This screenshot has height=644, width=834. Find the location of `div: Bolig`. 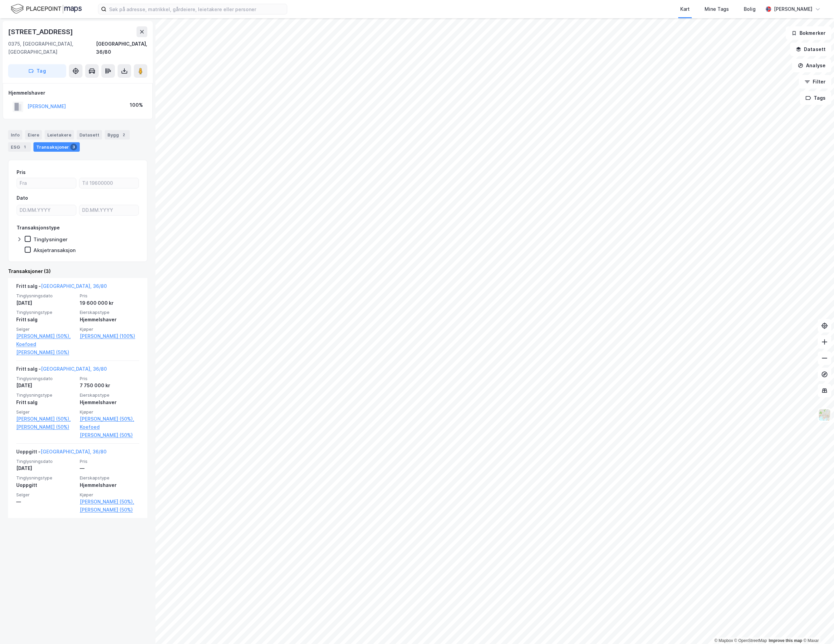

div: Bolig is located at coordinates (750, 9).